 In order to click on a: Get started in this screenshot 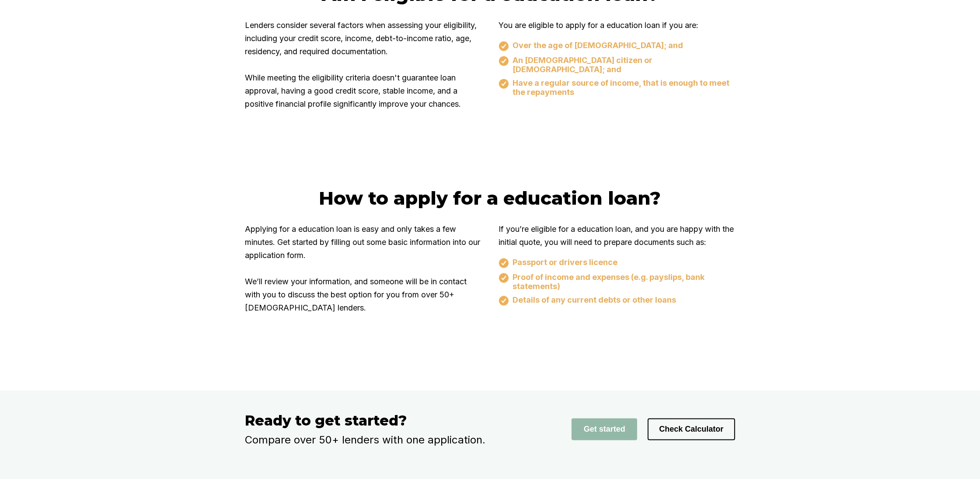, I will do `click(605, 430)`.